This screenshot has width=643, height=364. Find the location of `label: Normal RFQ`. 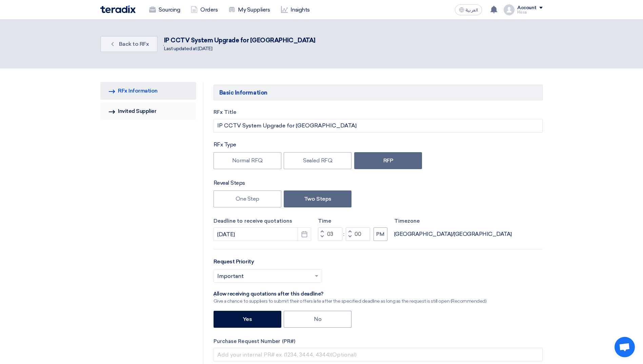

label: Normal RFQ is located at coordinates (247, 160).